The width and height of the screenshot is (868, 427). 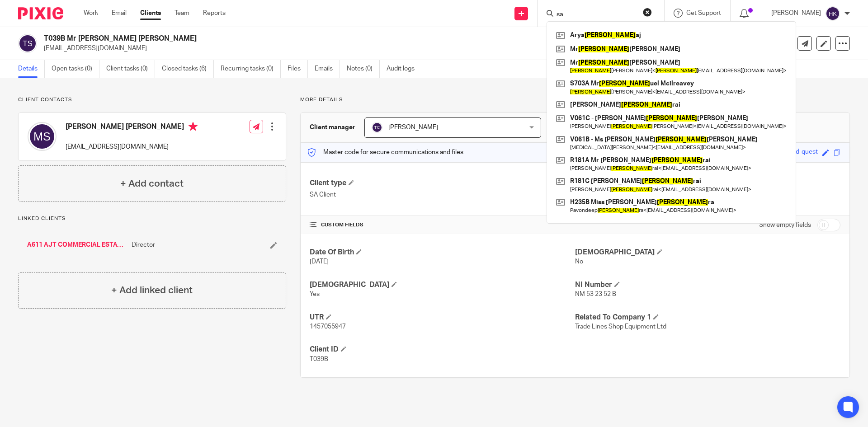 What do you see at coordinates (131, 69) in the screenshot?
I see `a: Client tasks (0)` at bounding box center [131, 69].